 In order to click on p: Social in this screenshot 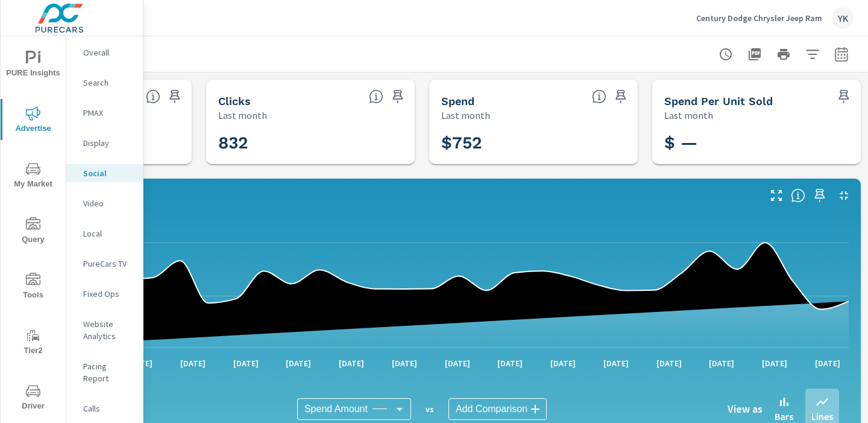, I will do `click(108, 173)`.